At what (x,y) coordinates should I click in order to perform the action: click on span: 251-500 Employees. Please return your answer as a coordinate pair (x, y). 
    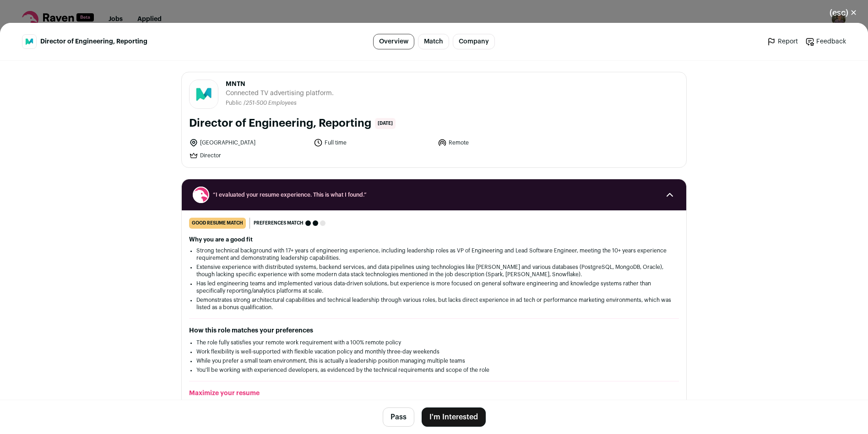
    Looking at the image, I should click on (271, 103).